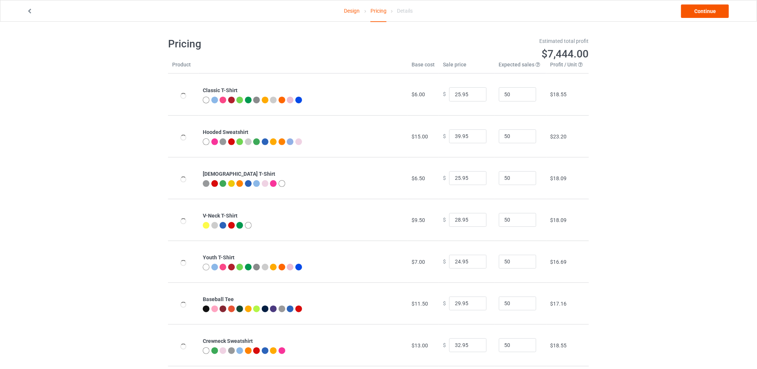  I want to click on span: $23.20, so click(559, 137).